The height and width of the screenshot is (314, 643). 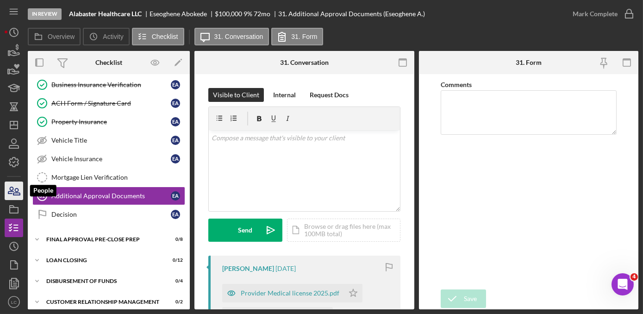 I want to click on div: 31. Conversation, so click(x=304, y=62).